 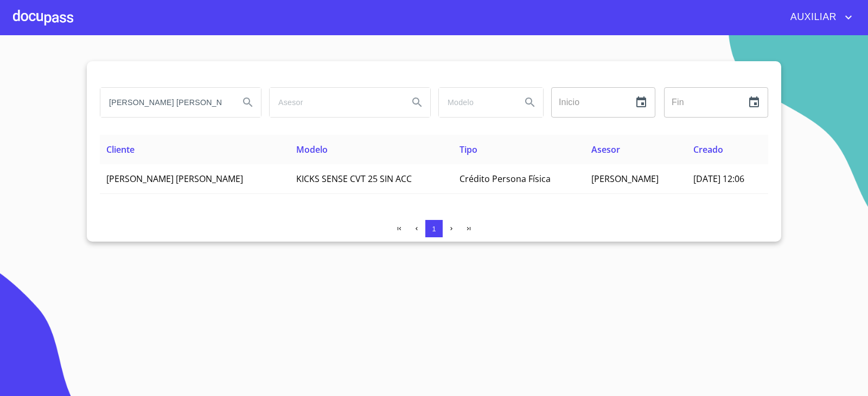 I want to click on span: KICKS SENSE CVT 25 SIN ACC, so click(x=354, y=179).